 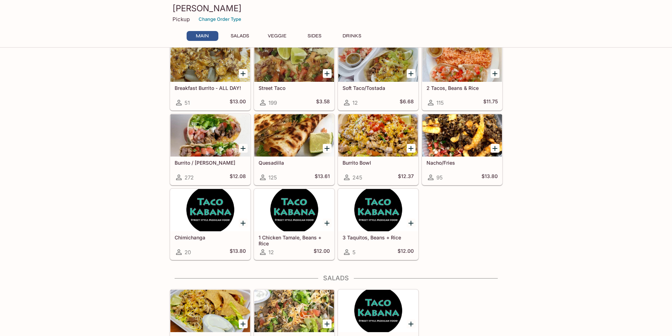 I want to click on button: Add Burrito / Cali Burrito, so click(x=243, y=148).